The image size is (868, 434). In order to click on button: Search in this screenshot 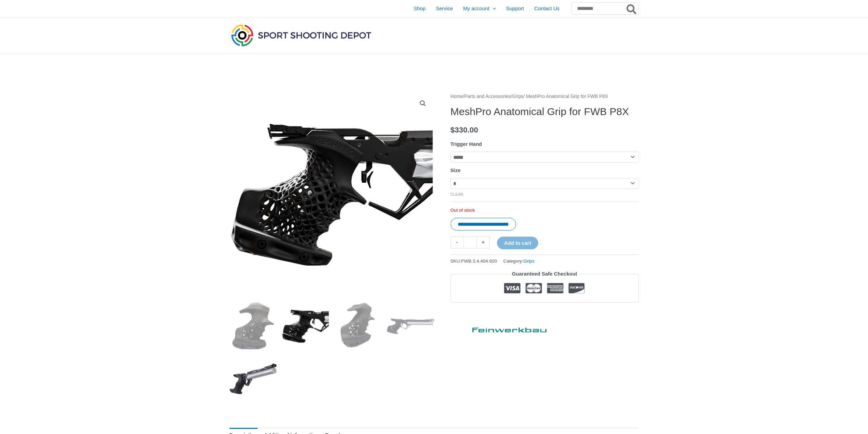, I will do `click(632, 8)`.